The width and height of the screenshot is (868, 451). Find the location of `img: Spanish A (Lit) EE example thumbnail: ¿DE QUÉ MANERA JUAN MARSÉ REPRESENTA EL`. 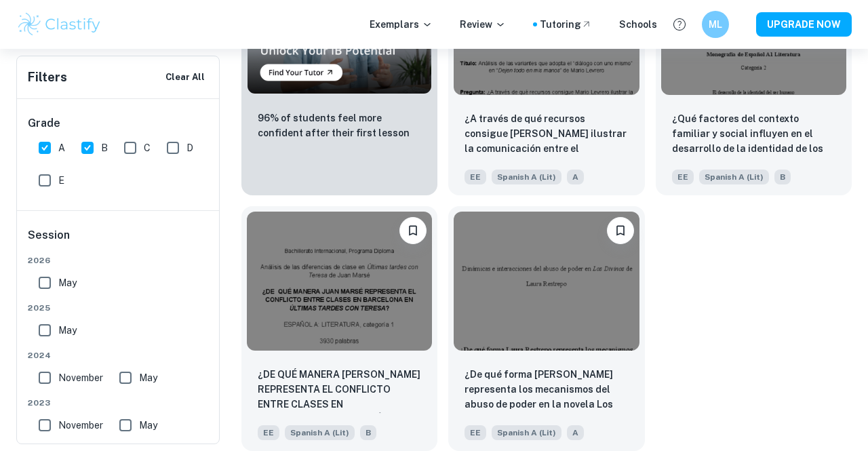

img: Spanish A (Lit) EE example thumbnail: ¿DE QUÉ MANERA JUAN MARSÉ REPRESENTA EL is located at coordinates (339, 281).